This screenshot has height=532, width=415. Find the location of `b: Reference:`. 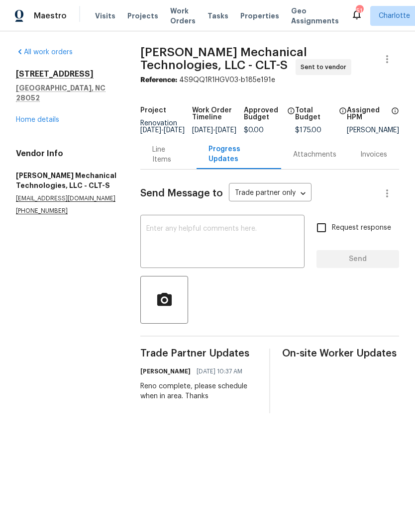

b: Reference: is located at coordinates (159, 80).